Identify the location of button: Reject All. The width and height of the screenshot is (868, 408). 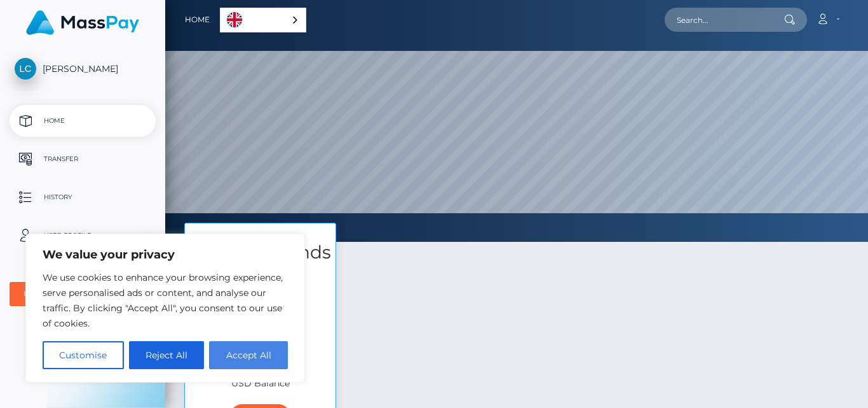
(166, 355).